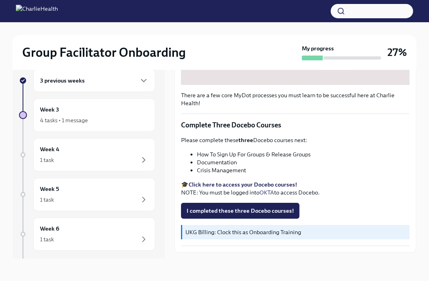 The width and height of the screenshot is (429, 281). What do you see at coordinates (104, 52) in the screenshot?
I see `h2: Group Facilitator Onboarding` at bounding box center [104, 52].